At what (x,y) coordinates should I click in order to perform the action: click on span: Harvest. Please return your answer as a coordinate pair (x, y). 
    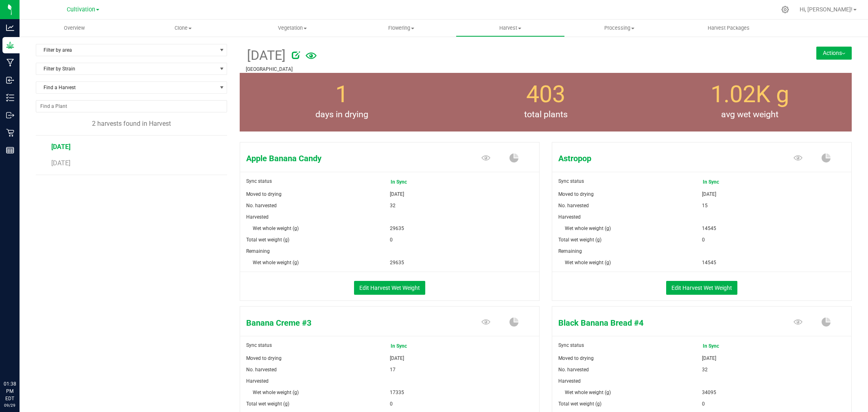
    Looking at the image, I should click on (510, 28).